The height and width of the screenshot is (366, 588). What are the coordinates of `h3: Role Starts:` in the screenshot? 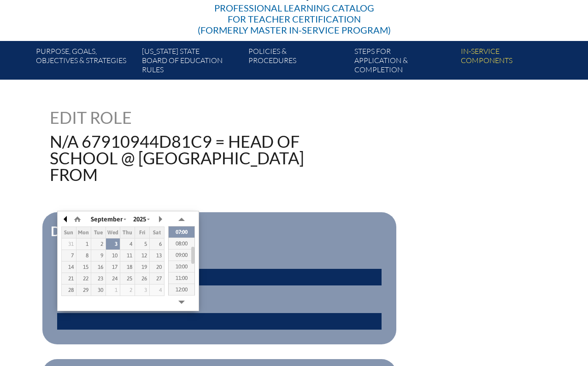 It's located at (219, 255).